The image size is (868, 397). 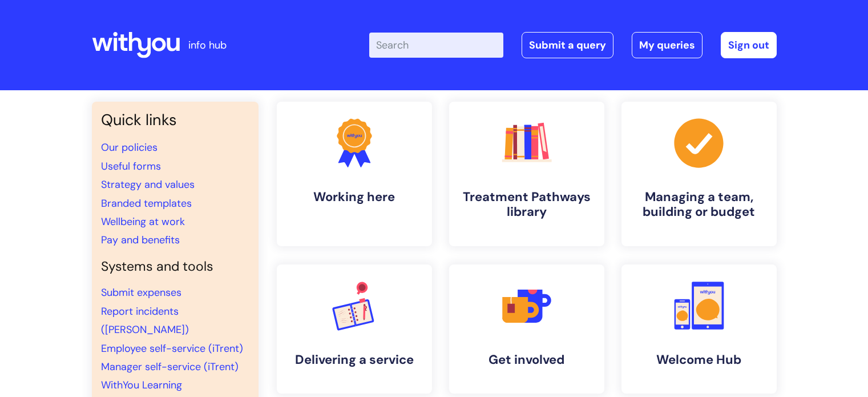 I want to click on h4: Managing a team, building or budget, so click(x=699, y=204).